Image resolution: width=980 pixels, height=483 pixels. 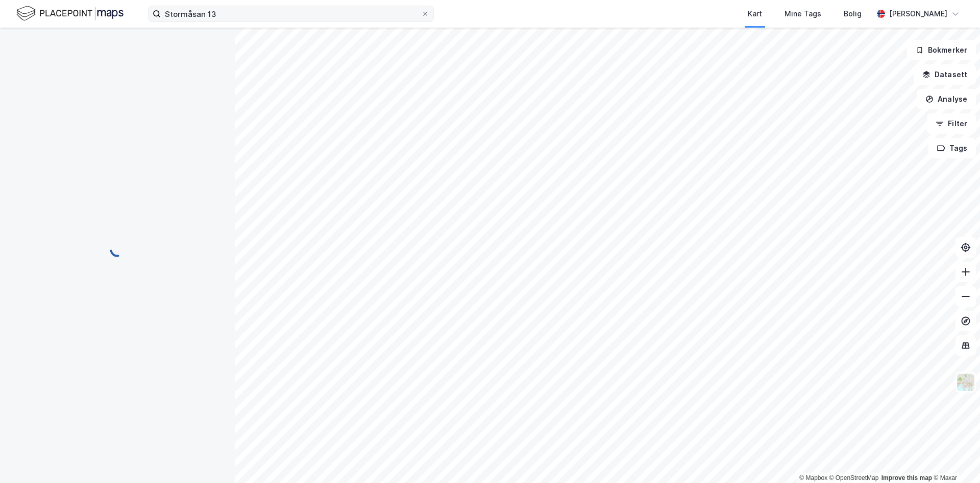 What do you see at coordinates (117, 249) in the screenshot?
I see `img: spinner.a6d8c91a73a9ac5275cf975e30b51cfb.svg` at bounding box center [117, 249].